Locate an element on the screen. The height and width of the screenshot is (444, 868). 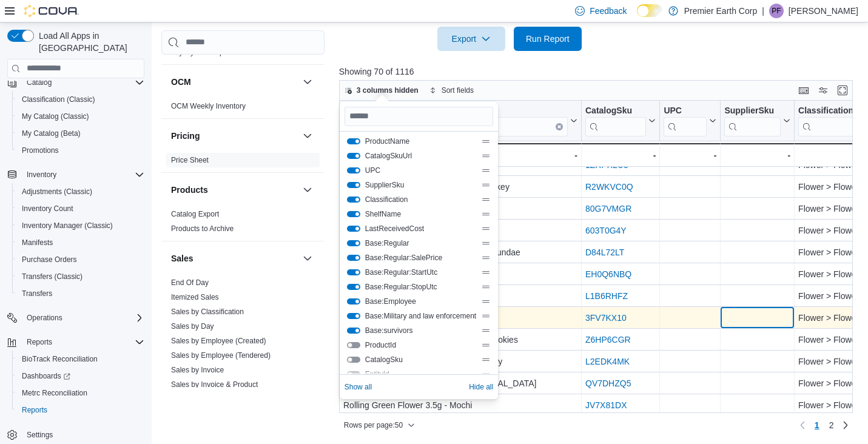
ul: Pagination for preceding grid is located at coordinates (825, 425).